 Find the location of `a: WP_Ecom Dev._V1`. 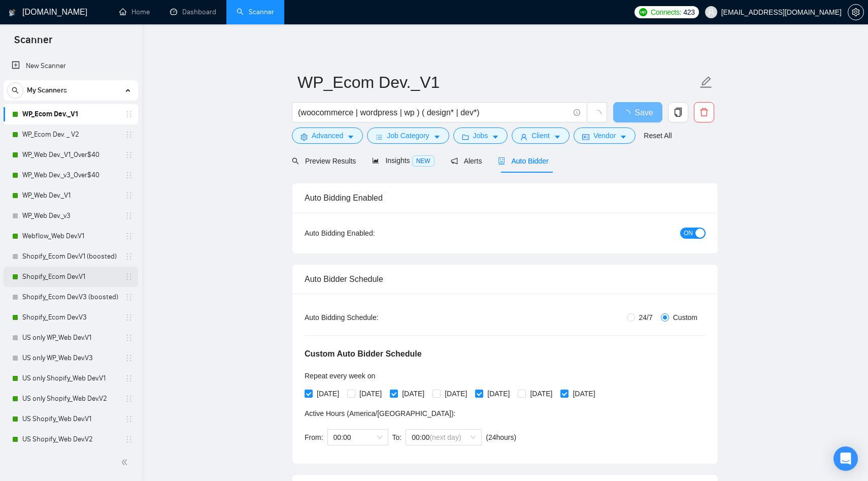

a: WP_Ecom Dev._V1 is located at coordinates (70, 114).